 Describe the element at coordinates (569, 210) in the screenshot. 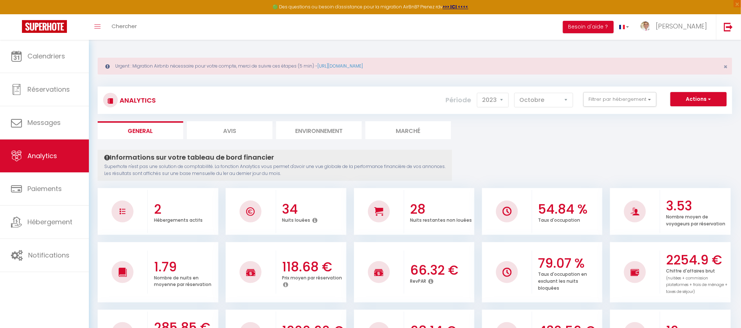

I see `h3: 54.84 %` at that location.